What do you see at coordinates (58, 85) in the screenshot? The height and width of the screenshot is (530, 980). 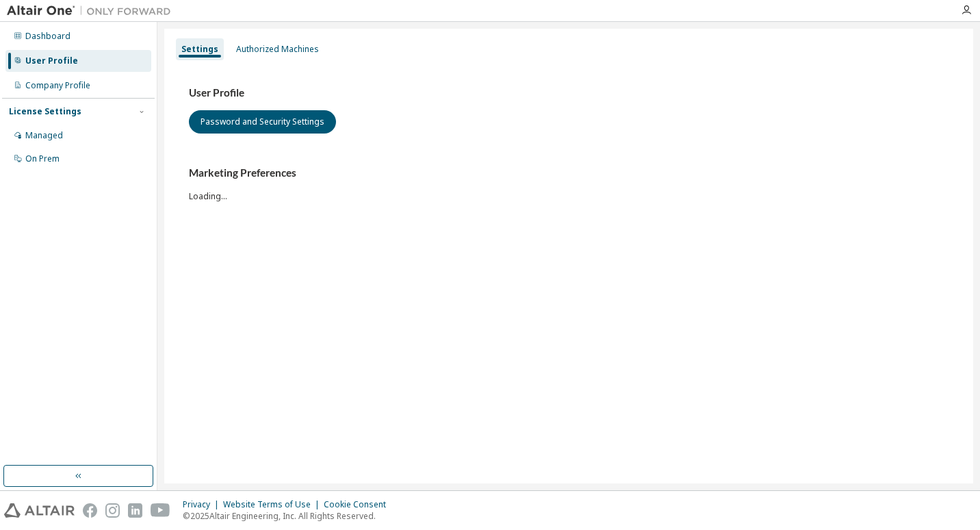 I see `div: Company Profile` at bounding box center [58, 85].